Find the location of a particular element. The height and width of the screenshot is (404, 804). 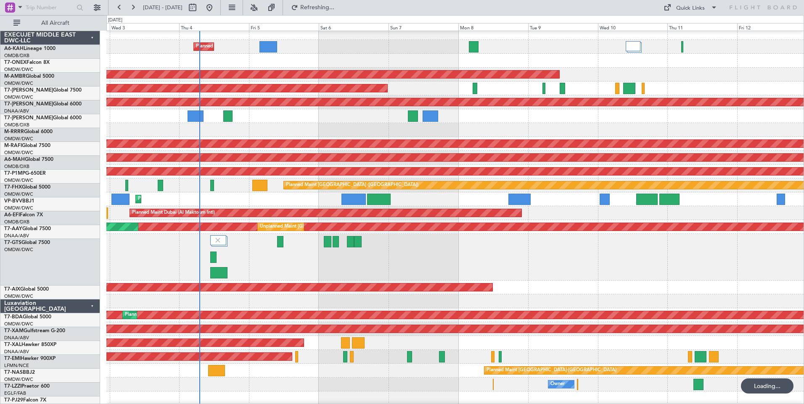

a: T7-AAYGlobal 7500 is located at coordinates (27, 229).